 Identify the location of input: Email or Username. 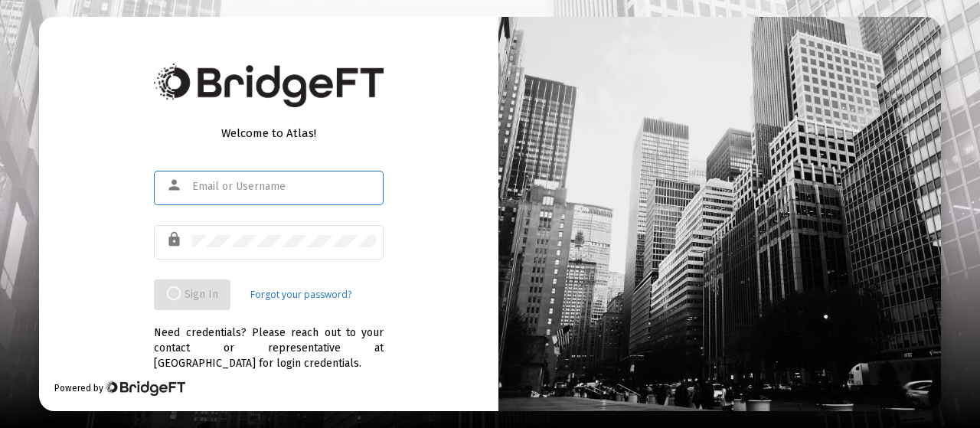
(284, 187).